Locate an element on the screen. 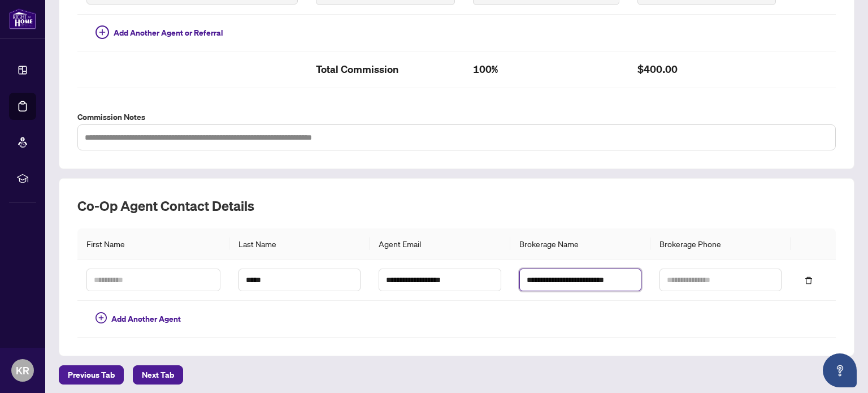  span: Add Another Agent or Referral is located at coordinates (169, 33).